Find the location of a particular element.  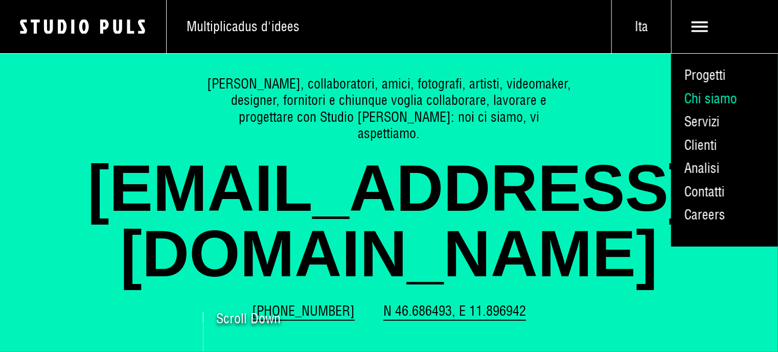

a: Chi siamo is located at coordinates (725, 99).